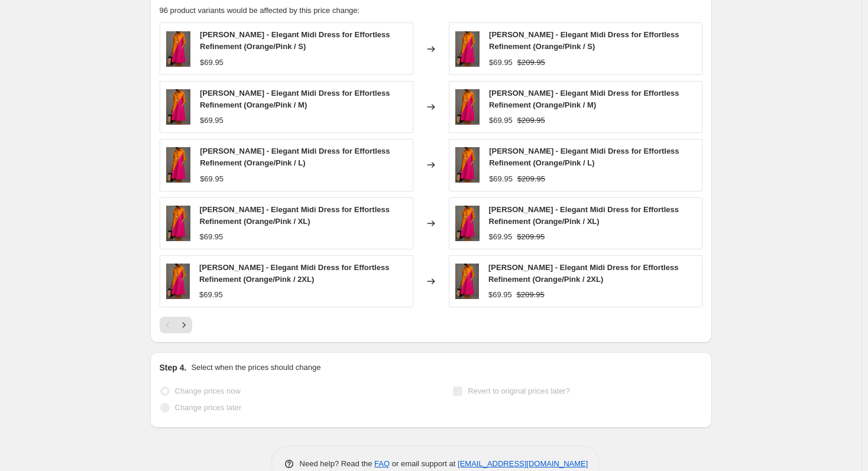 The width and height of the screenshot is (868, 471). Describe the element at coordinates (424, 463) in the screenshot. I see `span: or email support at` at that location.